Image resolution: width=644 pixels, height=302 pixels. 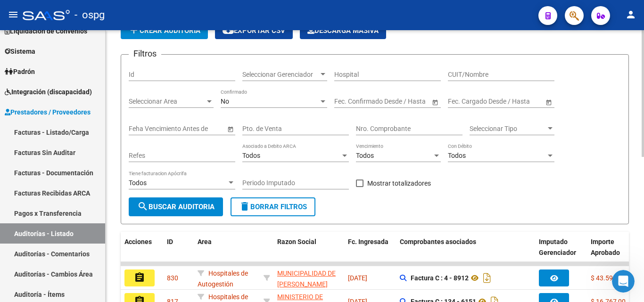 I want to click on datatable-header-cell: Razon Social, so click(x=309, y=253).